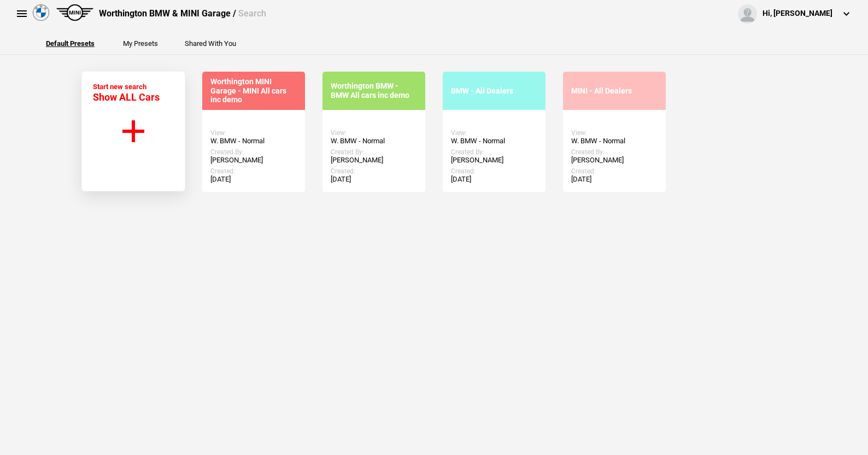 This screenshot has height=455, width=868. I want to click on div: Worthington BMW - BMW All cars inc demo, so click(374, 91).